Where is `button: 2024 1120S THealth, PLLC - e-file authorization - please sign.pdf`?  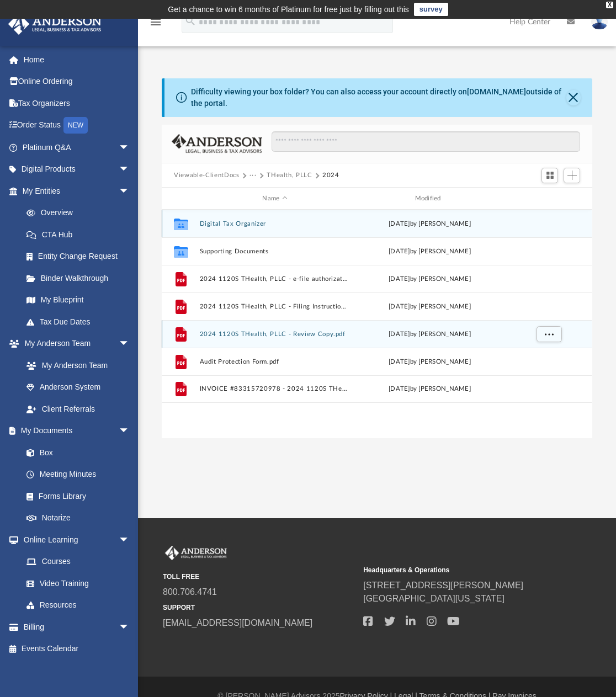
button: 2024 1120S THealth, PLLC - e-file authorization - please sign.pdf is located at coordinates (274, 279).